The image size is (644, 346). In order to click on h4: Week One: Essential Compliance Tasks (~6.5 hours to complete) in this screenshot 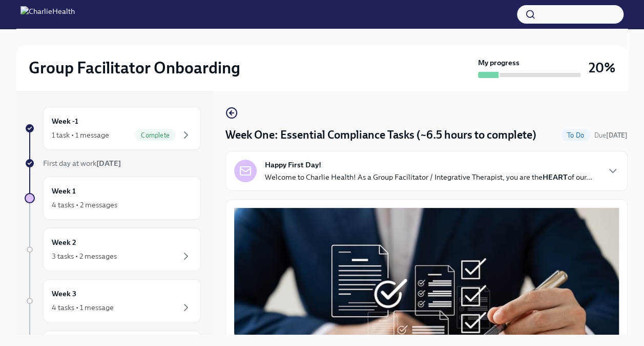, I will do `click(381, 135)`.